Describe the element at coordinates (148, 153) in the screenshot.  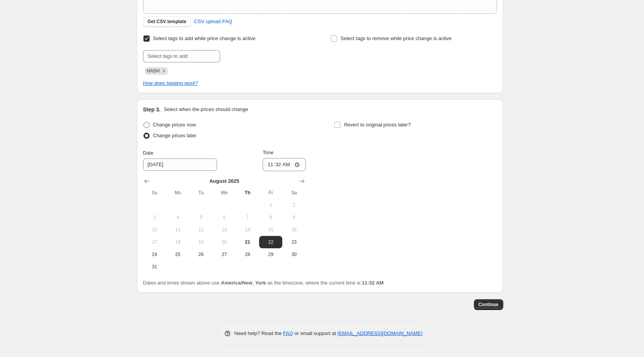
I see `span: Date` at that location.